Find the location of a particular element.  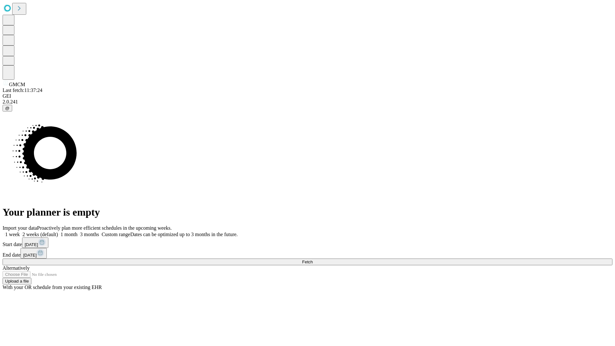

div: GEI is located at coordinates (307, 96).